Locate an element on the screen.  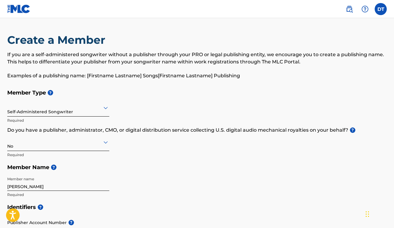
img: help is located at coordinates (365, 9).